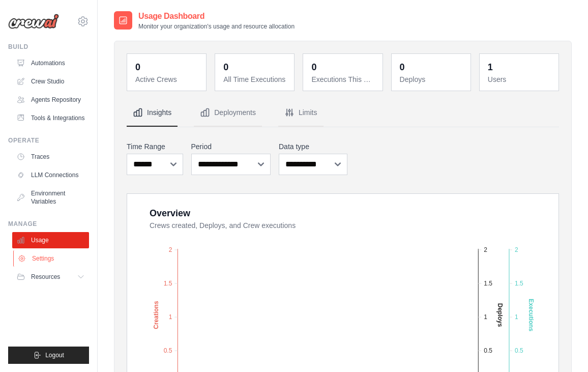  What do you see at coordinates (33, 22) in the screenshot?
I see `img: Logo` at bounding box center [33, 22].